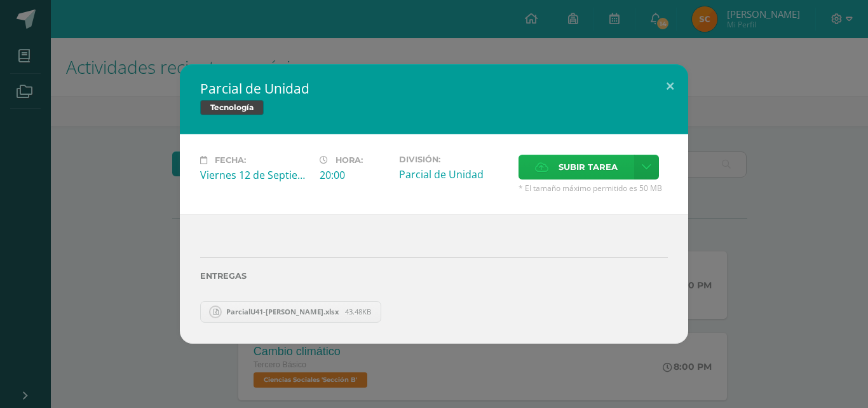 This screenshot has width=868, height=408. I want to click on span: Fecha:, so click(230, 159).